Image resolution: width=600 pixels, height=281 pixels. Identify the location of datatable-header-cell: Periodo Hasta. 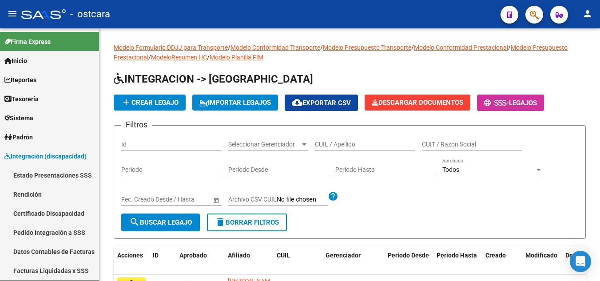
(457, 260).